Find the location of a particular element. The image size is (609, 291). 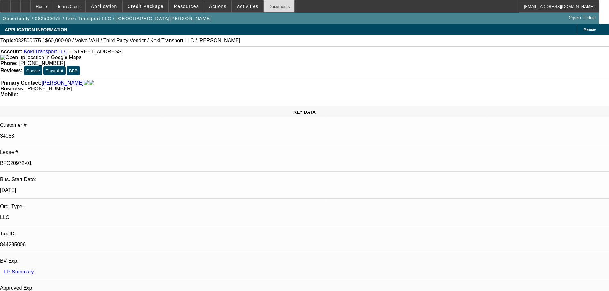

strong: Reviews: is located at coordinates (11, 70).